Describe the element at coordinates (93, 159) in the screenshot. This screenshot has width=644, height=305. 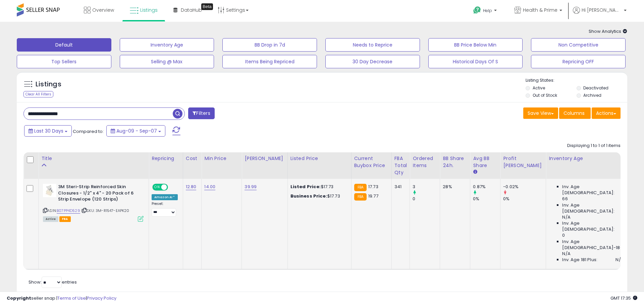
I see `div: Title` at that location.